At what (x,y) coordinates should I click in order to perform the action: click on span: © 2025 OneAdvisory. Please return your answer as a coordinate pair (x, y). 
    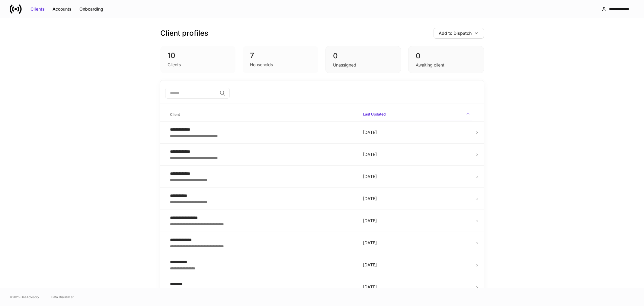
    Looking at the image, I should click on (25, 297).